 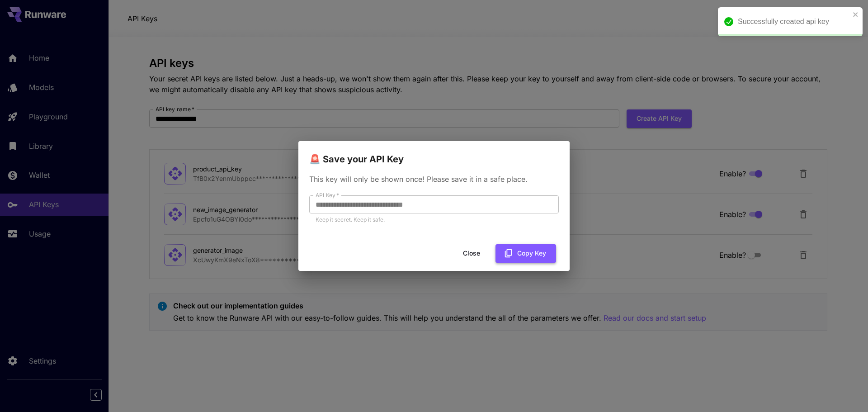 What do you see at coordinates (434, 219) in the screenshot?
I see `p: Keep it secret. Keep it safe.` at bounding box center [434, 219].